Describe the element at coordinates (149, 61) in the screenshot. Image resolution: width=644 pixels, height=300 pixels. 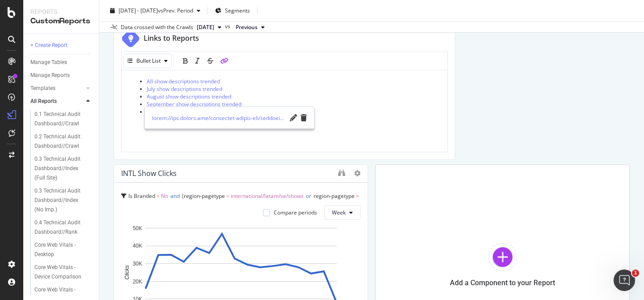
I see `div: Bullet List` at that location.